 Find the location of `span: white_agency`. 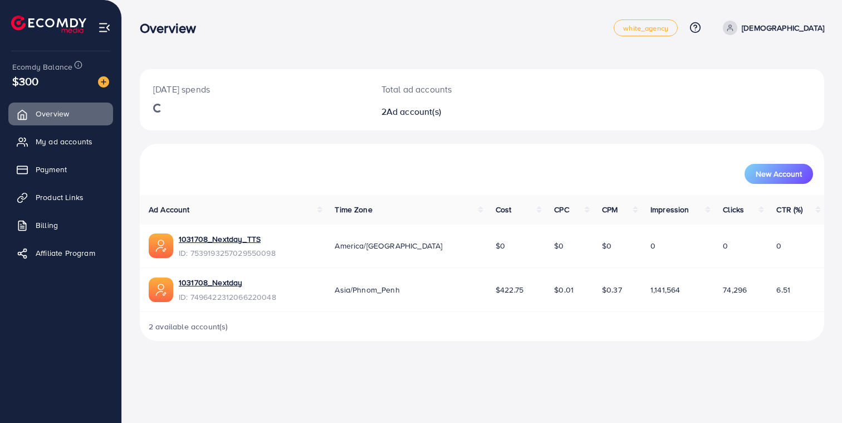

span: white_agency is located at coordinates (645, 28).